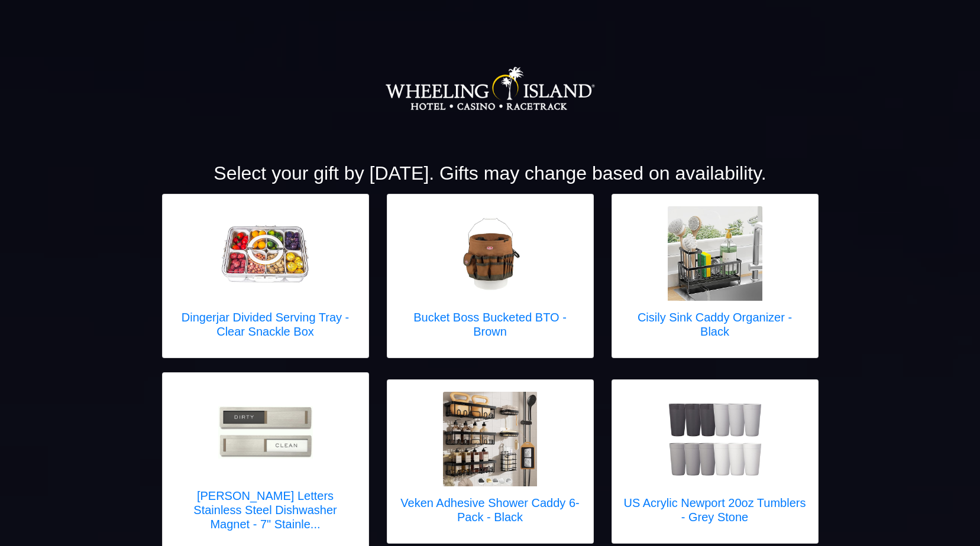 This screenshot has width=980, height=546. I want to click on img: Kubik Letters Stainless Steel Dishwasher Magnet - 7" Stainless, so click(265, 433).